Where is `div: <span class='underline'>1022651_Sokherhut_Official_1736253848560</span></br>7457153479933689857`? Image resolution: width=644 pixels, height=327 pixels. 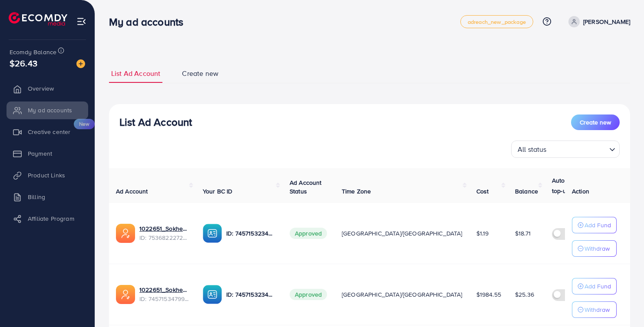 div: <span class='underline'>1022651_Sokherhut_Official_1736253848560</span></br>7457153479933689857 is located at coordinates (164, 294).